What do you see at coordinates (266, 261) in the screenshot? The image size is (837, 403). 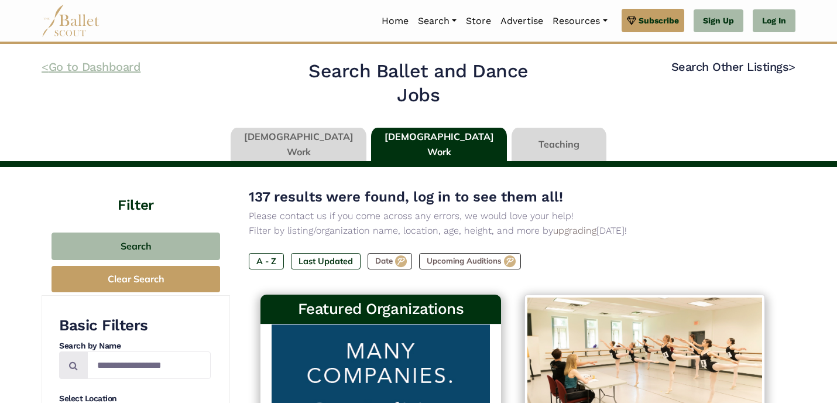 I see `label: A - Z` at bounding box center [266, 261].